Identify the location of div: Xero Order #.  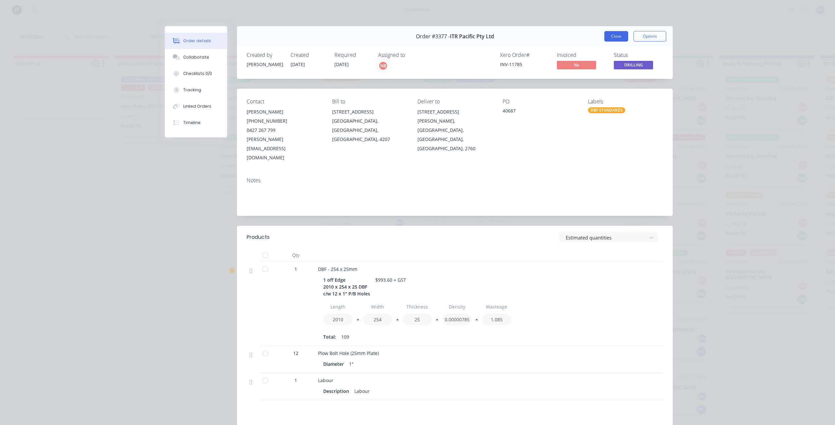
(525, 55).